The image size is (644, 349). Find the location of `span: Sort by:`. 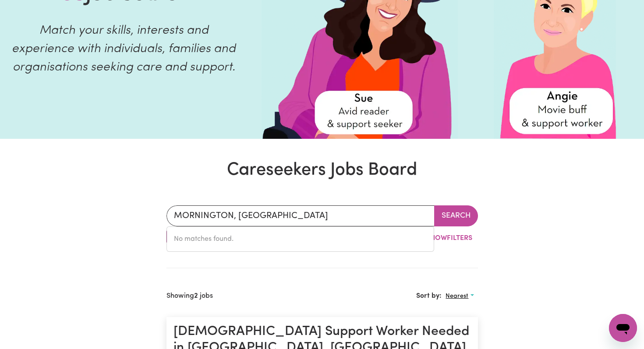

span: Sort by: is located at coordinates (429, 296).